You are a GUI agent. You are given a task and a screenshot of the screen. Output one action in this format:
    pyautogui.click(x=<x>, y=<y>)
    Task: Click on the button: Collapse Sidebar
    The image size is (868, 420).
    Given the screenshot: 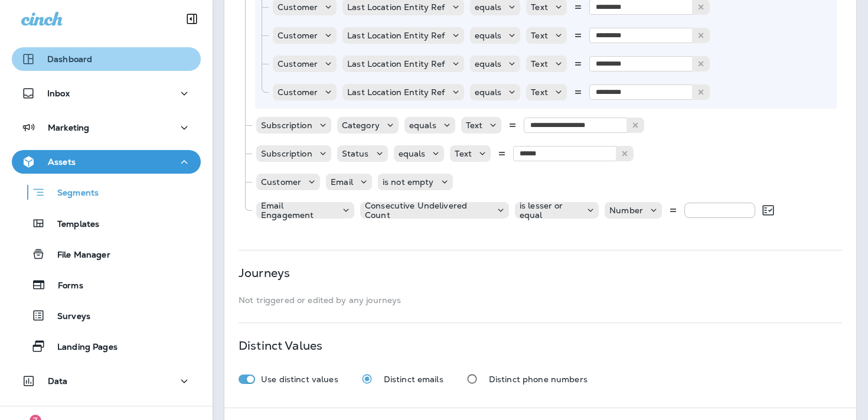 What is the action you would take?
    pyautogui.click(x=192, y=19)
    